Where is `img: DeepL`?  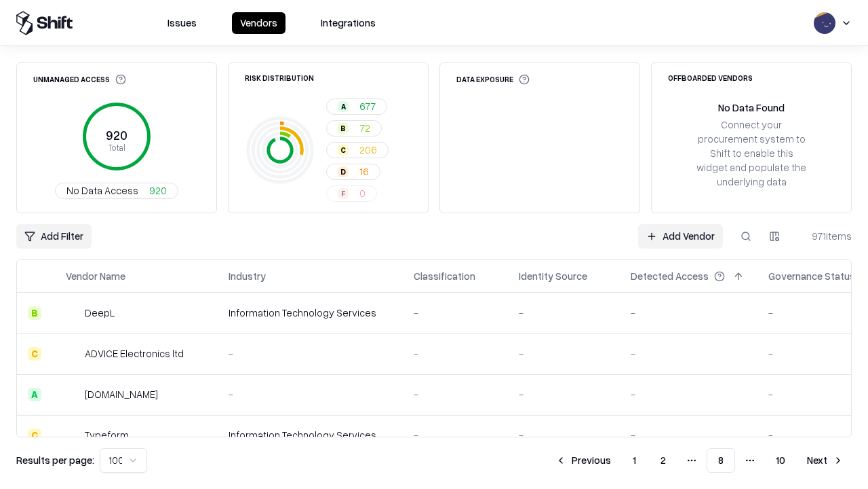 img: DeepL is located at coordinates (72, 313).